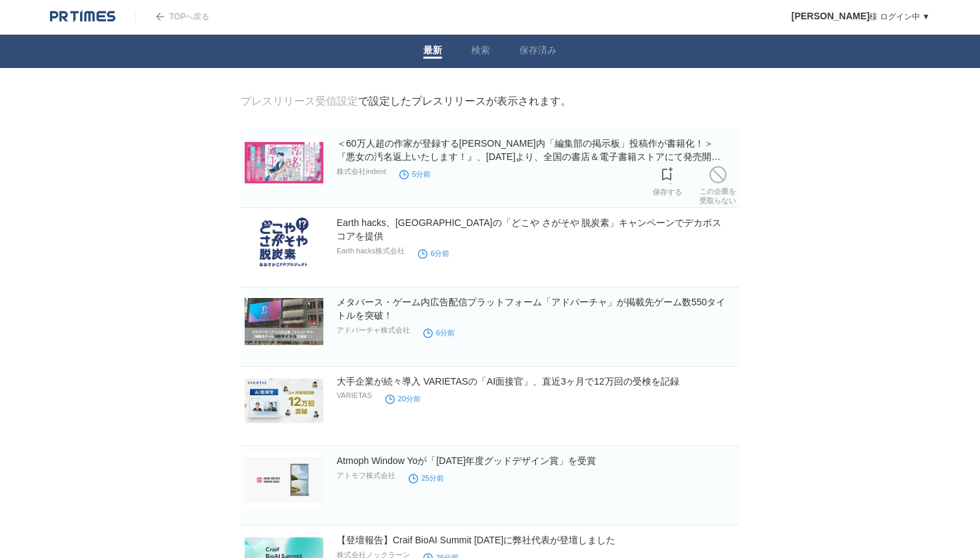  I want to click on p: アドバーチャ株式会社, so click(373, 330).